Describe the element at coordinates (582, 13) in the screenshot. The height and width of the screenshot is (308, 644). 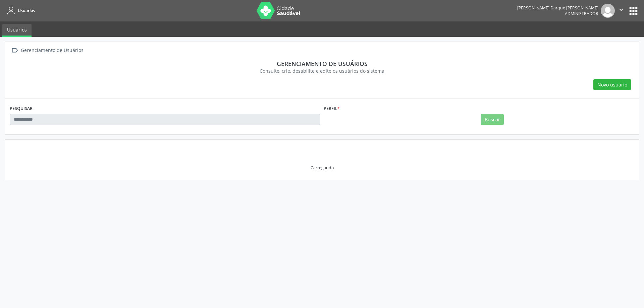
I see `span: Administrador` at that location.